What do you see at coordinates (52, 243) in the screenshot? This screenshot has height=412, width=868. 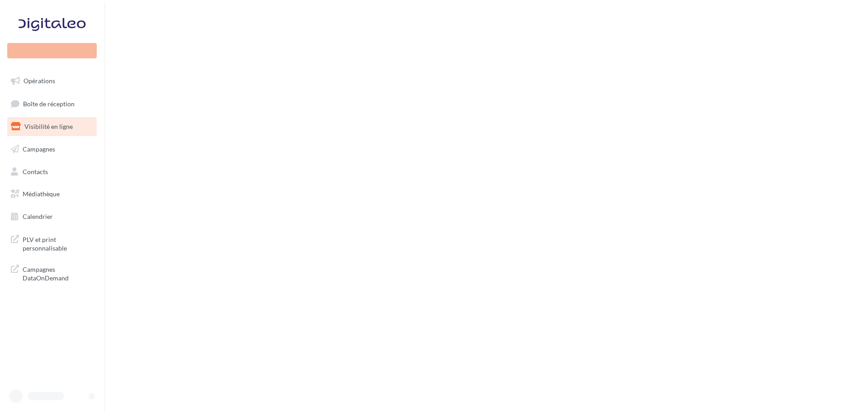 I see `a: PLV et print personnalisable` at bounding box center [52, 243].